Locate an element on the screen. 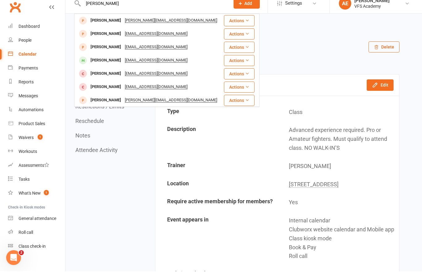 This screenshot has height=278, width=422. div: Internal calendar is located at coordinates (342, 228).